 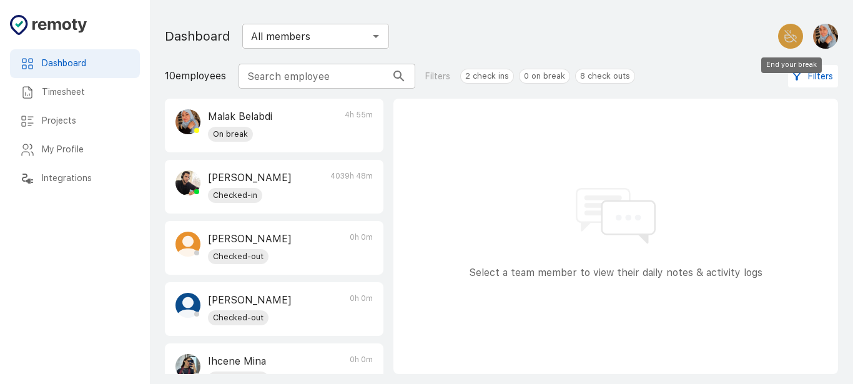 What do you see at coordinates (75, 150) in the screenshot?
I see `div: My Profile` at bounding box center [75, 150].